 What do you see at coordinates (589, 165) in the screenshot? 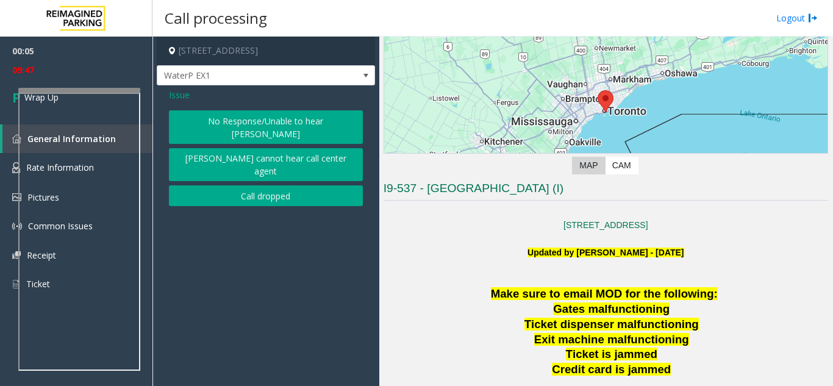
I see `label: Map` at bounding box center [589, 165].